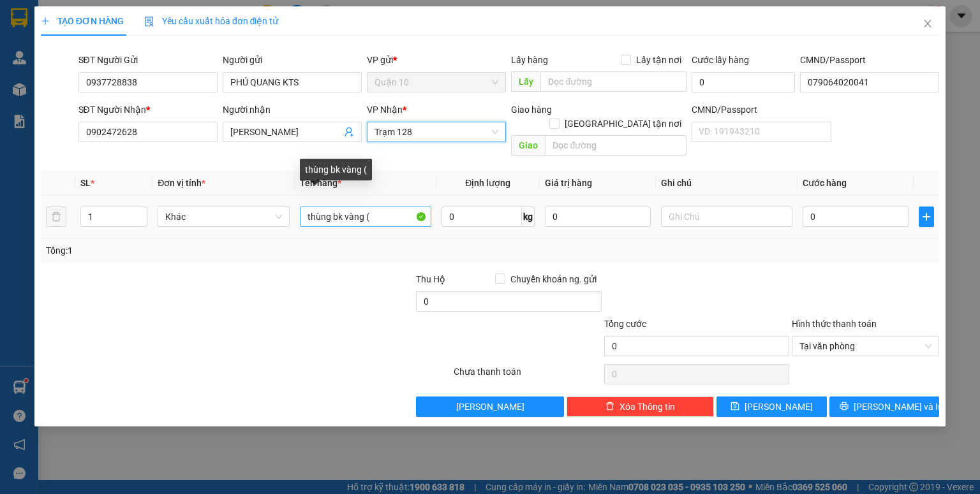 This screenshot has width=980, height=494. I want to click on span: Khác, so click(223, 217).